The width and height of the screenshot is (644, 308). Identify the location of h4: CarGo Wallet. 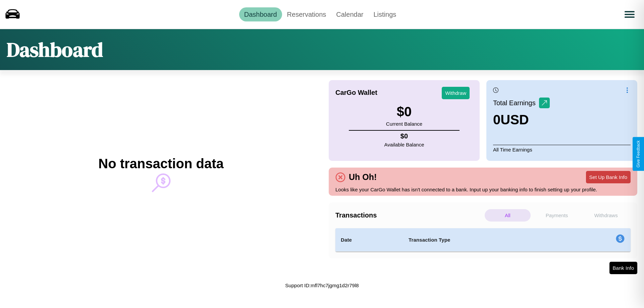
(357, 92).